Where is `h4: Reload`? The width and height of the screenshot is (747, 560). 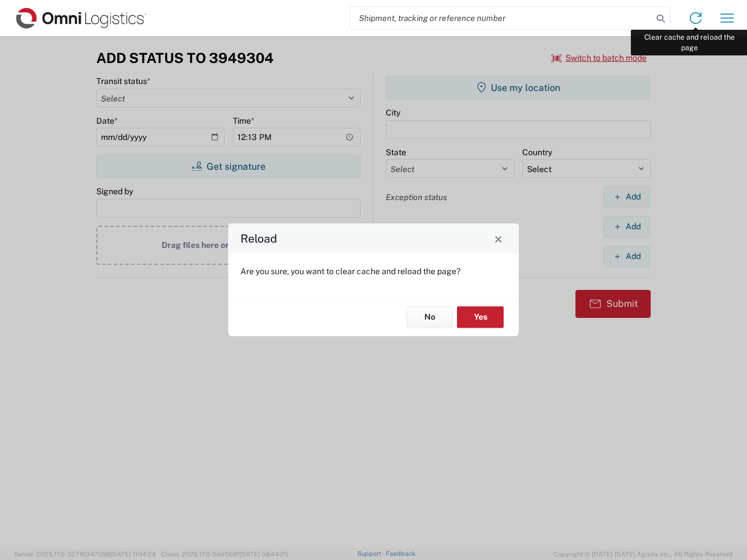 h4: Reload is located at coordinates (258, 238).